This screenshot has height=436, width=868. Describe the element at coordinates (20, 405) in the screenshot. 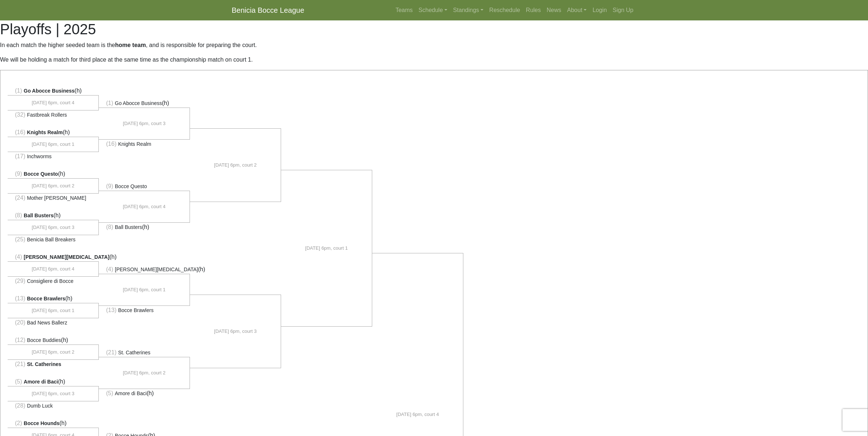

I see `span: (28)` at that location.